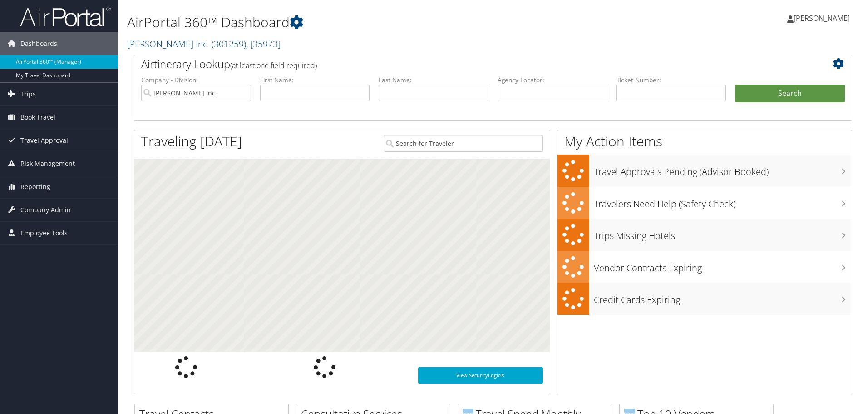 This screenshot has height=414, width=868. I want to click on a: Vendor Contracts Expiring, so click(705, 267).